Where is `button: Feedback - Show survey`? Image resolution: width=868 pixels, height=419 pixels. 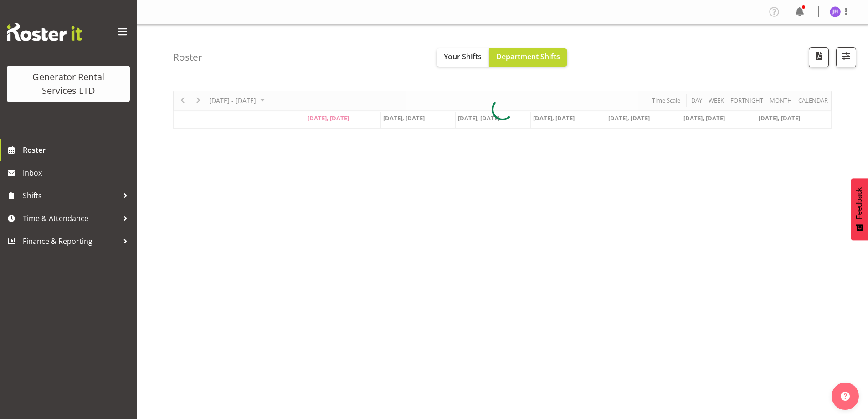
button: Feedback - Show survey is located at coordinates (859, 209).